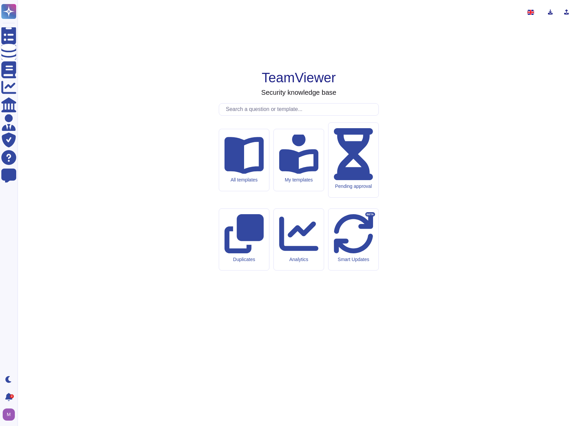 The image size is (580, 426). What do you see at coordinates (244, 180) in the screenshot?
I see `div: All templates` at bounding box center [244, 180].